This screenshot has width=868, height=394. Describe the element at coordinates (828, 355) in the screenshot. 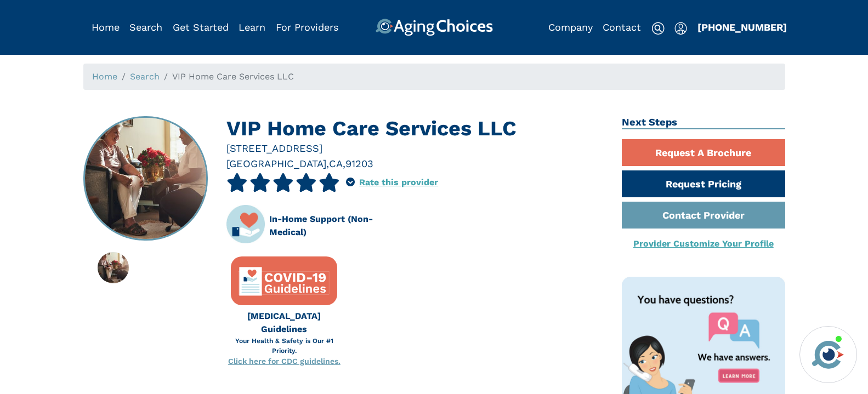

I see `img: avatar` at that location.